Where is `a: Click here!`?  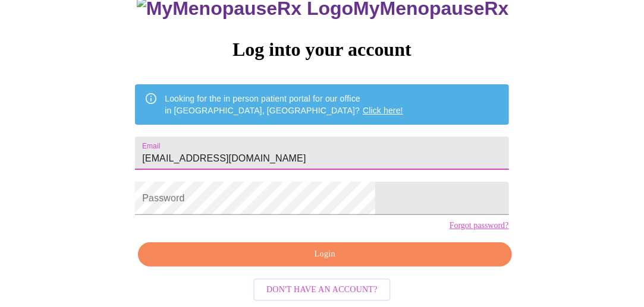 a: Click here! is located at coordinates (383, 110).